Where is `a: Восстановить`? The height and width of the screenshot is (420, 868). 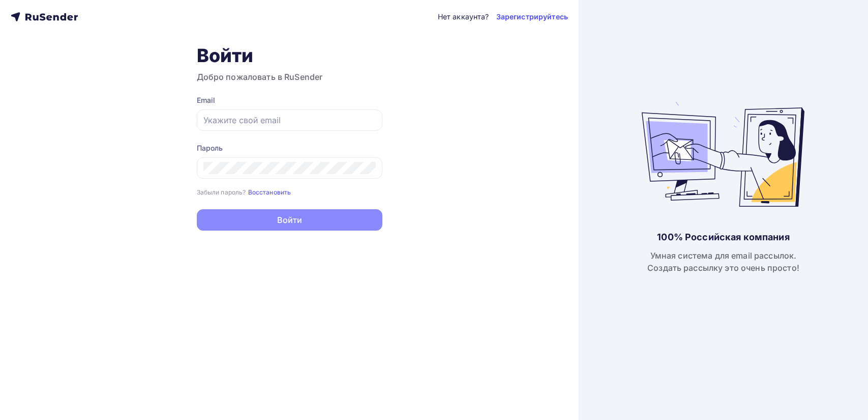
a: Восстановить is located at coordinates (270, 191).